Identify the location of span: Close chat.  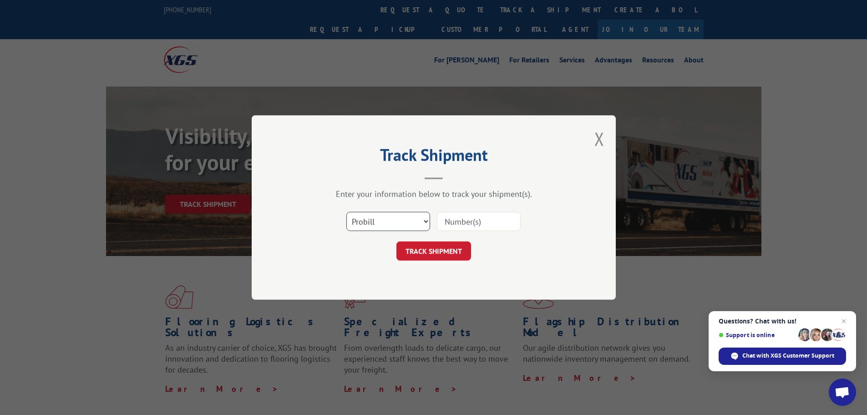
(844, 321).